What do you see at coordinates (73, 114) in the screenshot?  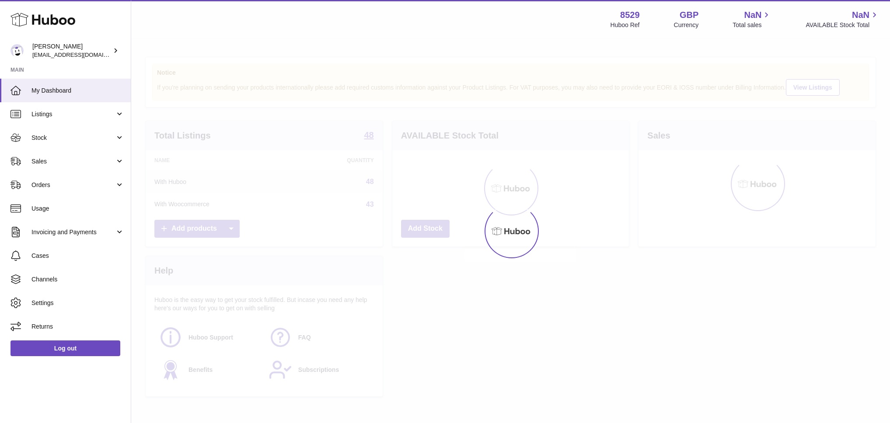 I see `span: Listings` at bounding box center [73, 114].